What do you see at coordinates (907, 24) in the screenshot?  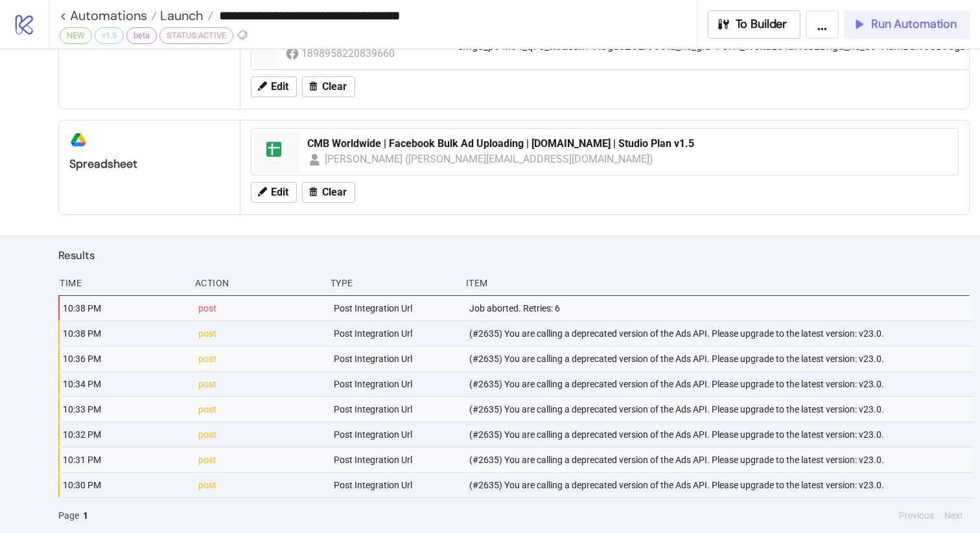 I see `button: Run Automation` at bounding box center [907, 24].